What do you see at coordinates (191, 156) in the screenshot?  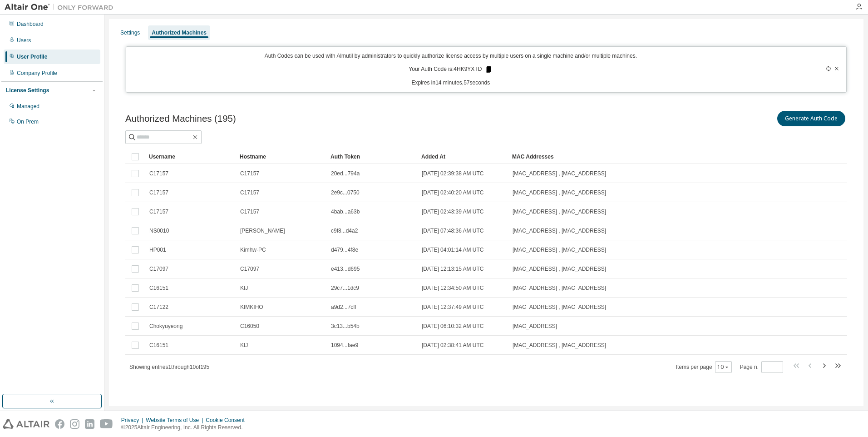 I see `div: Username` at bounding box center [191, 156].